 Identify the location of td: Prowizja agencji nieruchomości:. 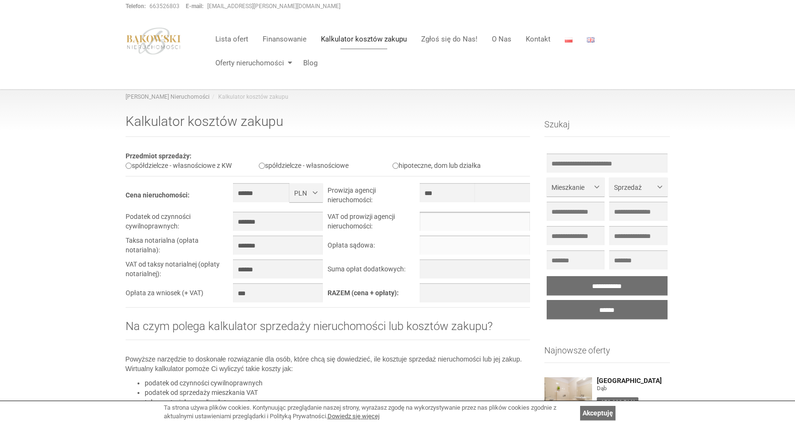
(373, 198).